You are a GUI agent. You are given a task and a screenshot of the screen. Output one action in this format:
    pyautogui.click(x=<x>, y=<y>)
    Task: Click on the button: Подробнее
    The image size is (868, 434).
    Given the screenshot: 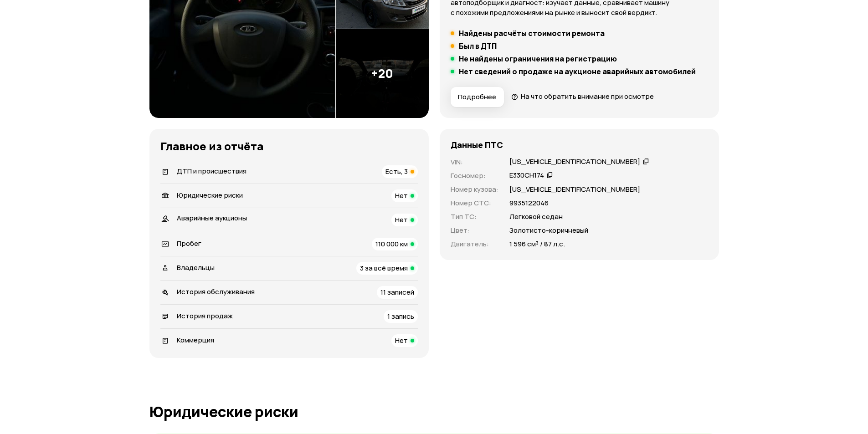 What is the action you would take?
    pyautogui.click(x=477, y=97)
    